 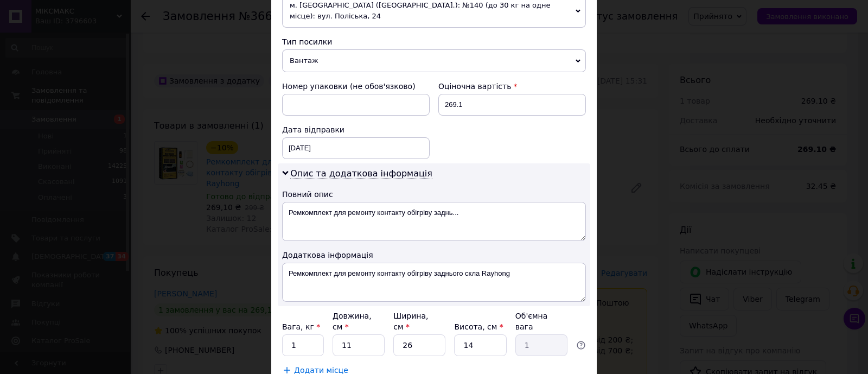 What do you see at coordinates (478, 326) in the screenshot?
I see `label: Висота, см` at bounding box center [478, 326].